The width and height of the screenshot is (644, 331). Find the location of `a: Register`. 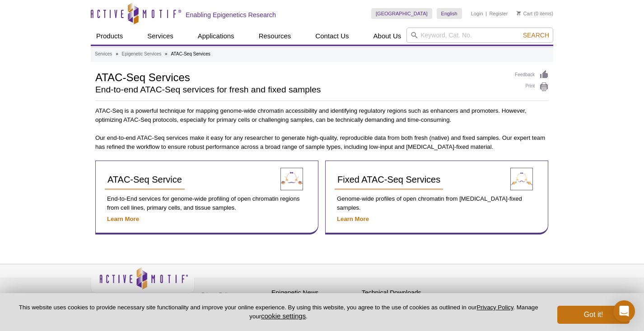

a: Register is located at coordinates (498, 13).